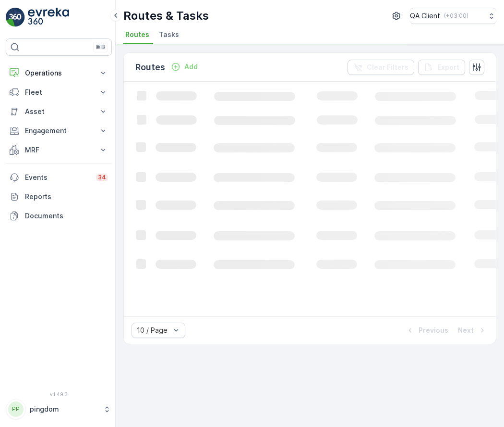 The height and width of the screenshot is (427, 504). What do you see at coordinates (473, 330) in the screenshot?
I see `button: Next` at bounding box center [473, 330].